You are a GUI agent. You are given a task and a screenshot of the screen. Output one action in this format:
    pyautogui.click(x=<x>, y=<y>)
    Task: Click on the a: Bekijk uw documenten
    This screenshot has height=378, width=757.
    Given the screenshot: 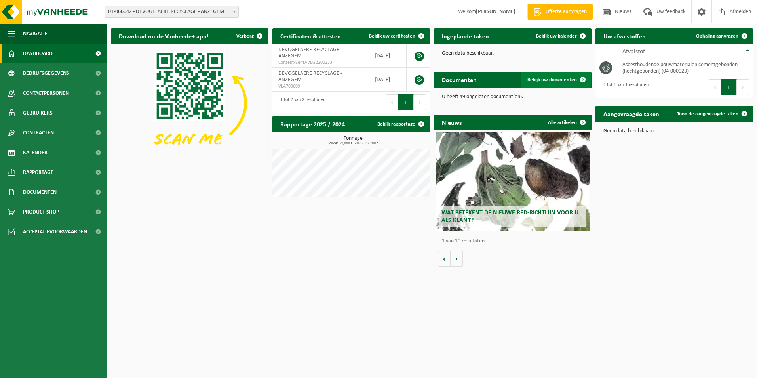 What is the action you would take?
    pyautogui.click(x=556, y=80)
    